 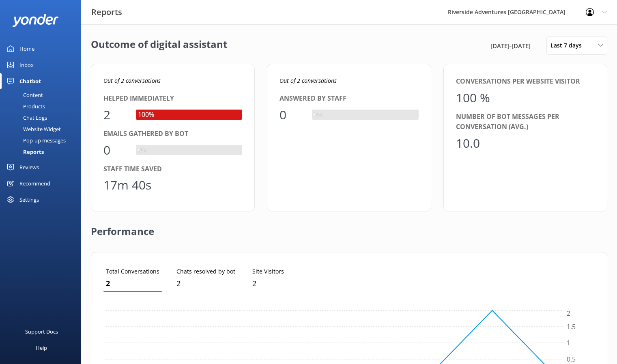 What do you see at coordinates (42, 347) in the screenshot?
I see `div: Help` at bounding box center [42, 347].